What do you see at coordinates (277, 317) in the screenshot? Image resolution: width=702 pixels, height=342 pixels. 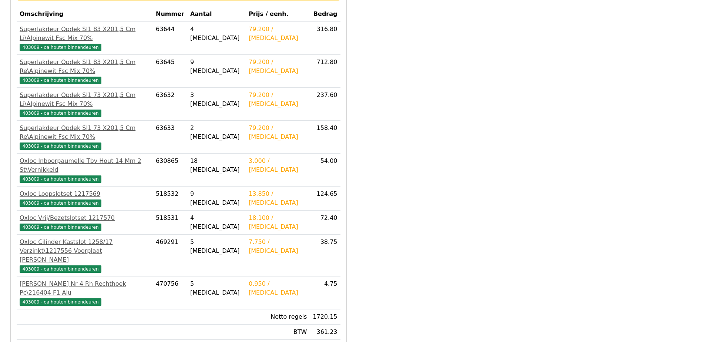 I see `td: Netto regels` at bounding box center [277, 317].